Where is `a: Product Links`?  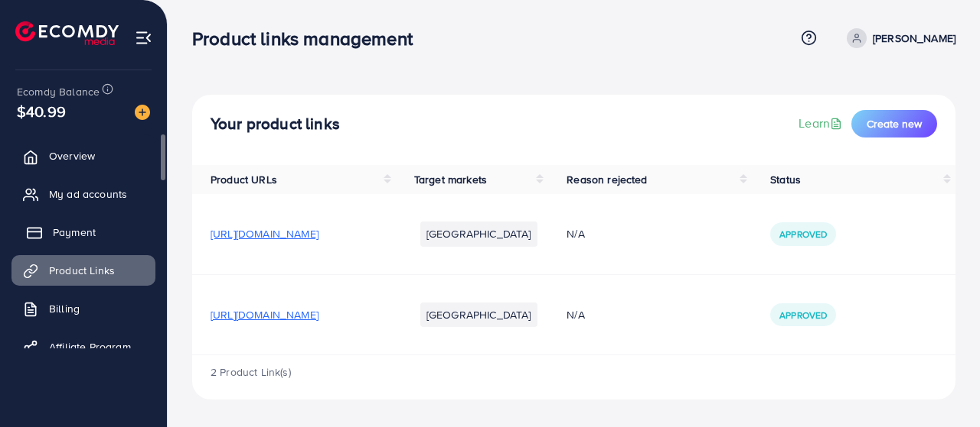
a: Product Links is located at coordinates (83, 271).